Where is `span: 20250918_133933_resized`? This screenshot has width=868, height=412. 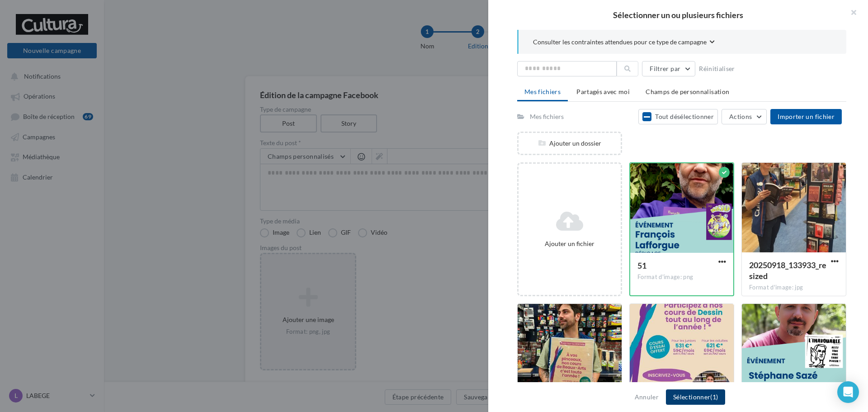
span: 20250918_133933_resized is located at coordinates (788, 271).